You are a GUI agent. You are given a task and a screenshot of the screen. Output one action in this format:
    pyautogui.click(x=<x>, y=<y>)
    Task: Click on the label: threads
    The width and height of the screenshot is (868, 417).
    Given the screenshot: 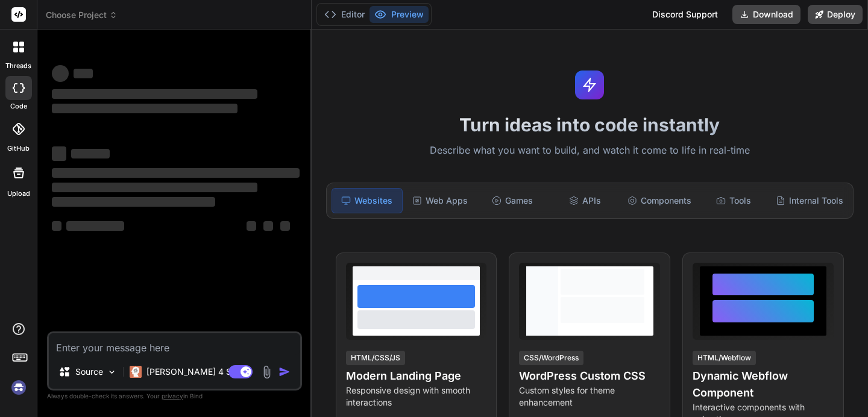 What is the action you would take?
    pyautogui.click(x=18, y=66)
    